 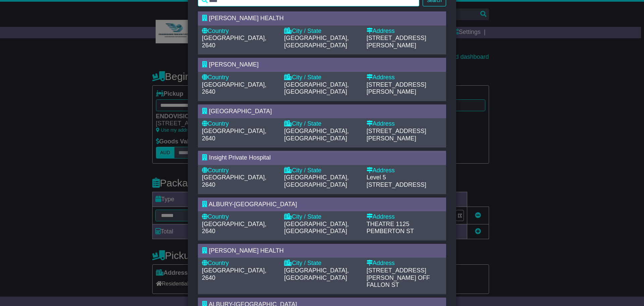 What do you see at coordinates (240, 157) in the screenshot?
I see `span: Insight Private Hospital` at bounding box center [240, 157].